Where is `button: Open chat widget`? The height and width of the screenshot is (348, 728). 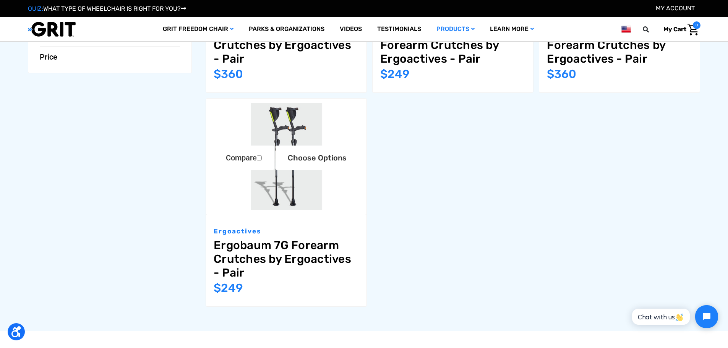 button: Open chat widget is located at coordinates (83, 18).